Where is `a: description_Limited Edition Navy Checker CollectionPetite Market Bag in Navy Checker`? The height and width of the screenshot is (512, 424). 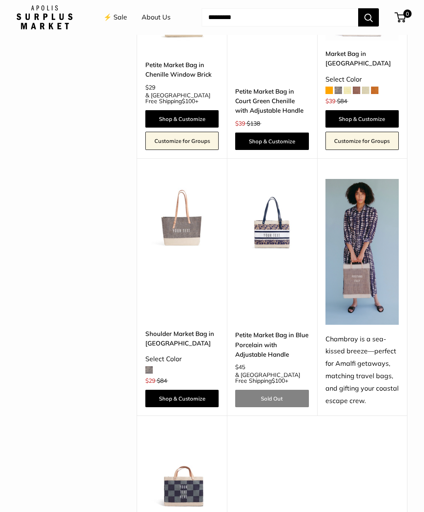 a: description_Limited Edition Navy Checker CollectionPetite Market Bag in Navy Checker is located at coordinates (182, 472).